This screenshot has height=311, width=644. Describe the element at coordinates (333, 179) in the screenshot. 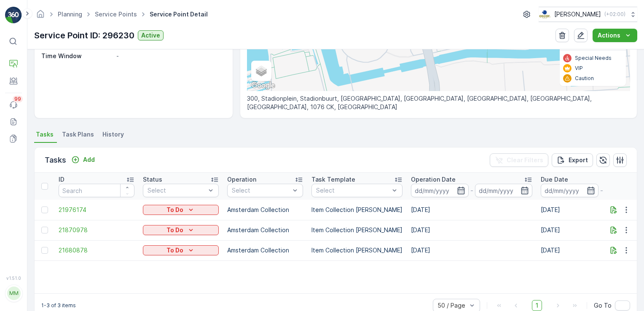

I see `p: Task Template` at that location.